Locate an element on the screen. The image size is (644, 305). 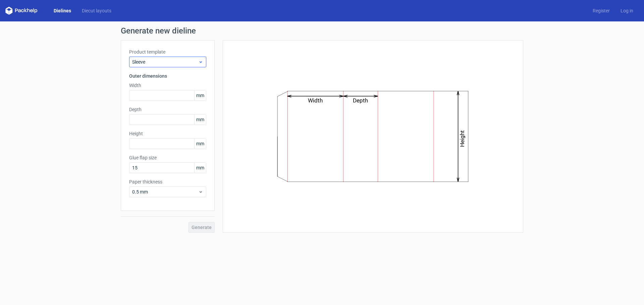
a: Register is located at coordinates (601, 11).